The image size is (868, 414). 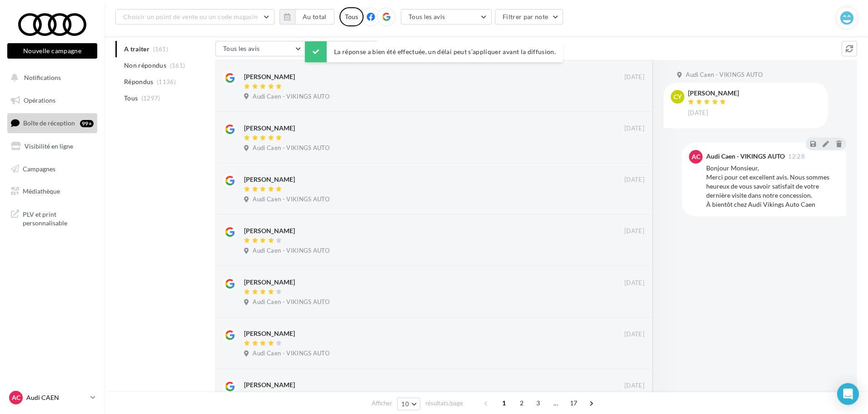 What do you see at coordinates (52, 101) in the screenshot?
I see `a: Opérations` at bounding box center [52, 101].